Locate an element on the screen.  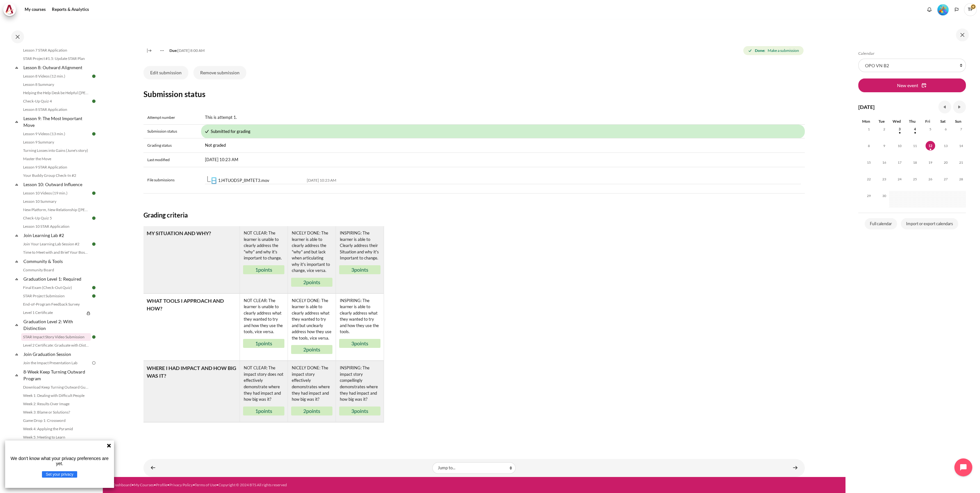
a: Privacy Policy is located at coordinates (181, 485).